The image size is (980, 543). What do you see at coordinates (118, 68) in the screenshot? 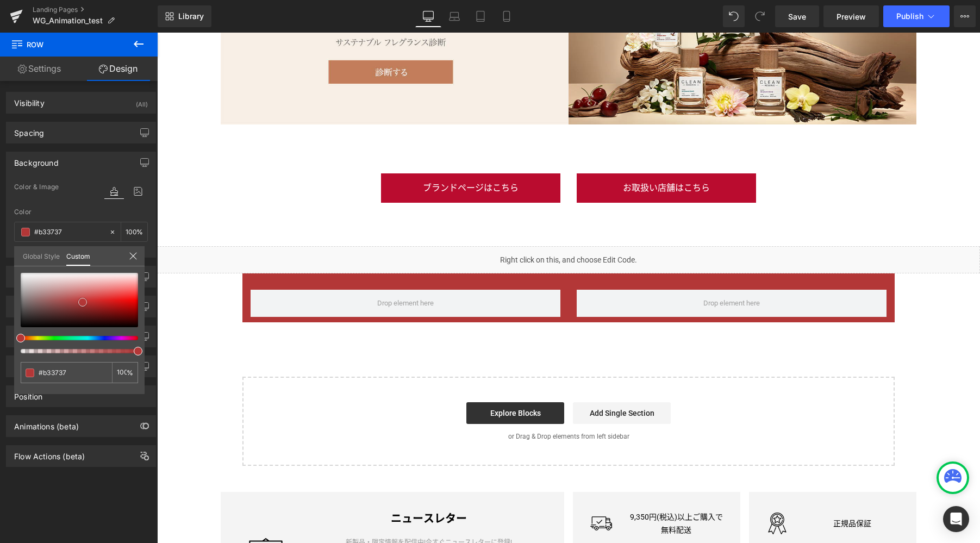
I see `a: Design` at bounding box center [118, 68].